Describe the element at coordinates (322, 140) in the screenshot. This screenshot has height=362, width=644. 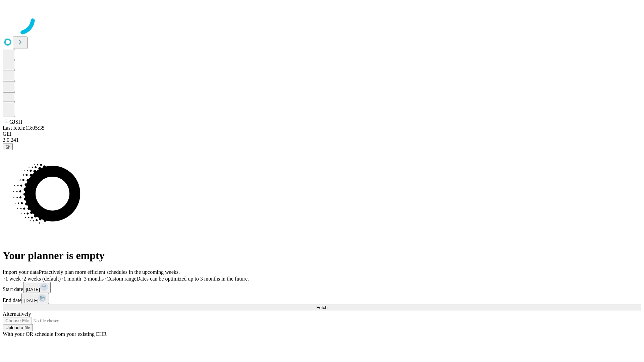
I see `div: 2.0.241` at that location.